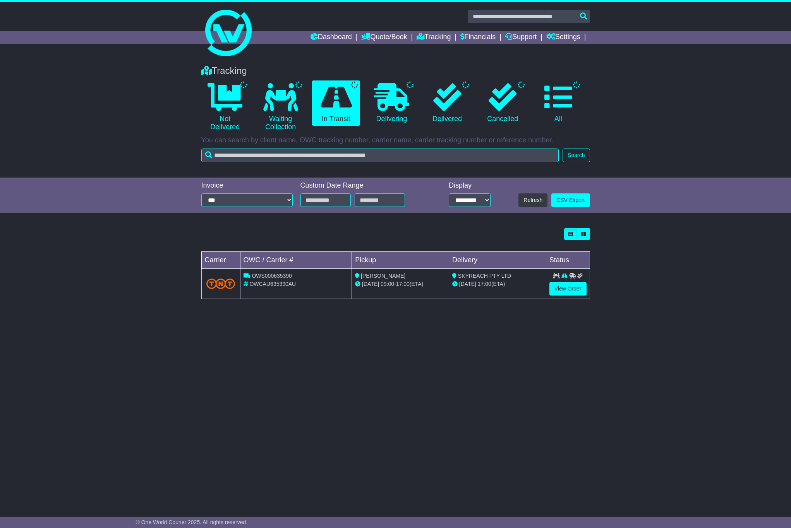 The height and width of the screenshot is (528, 791). I want to click on span: OWCAU635390AU, so click(273, 284).